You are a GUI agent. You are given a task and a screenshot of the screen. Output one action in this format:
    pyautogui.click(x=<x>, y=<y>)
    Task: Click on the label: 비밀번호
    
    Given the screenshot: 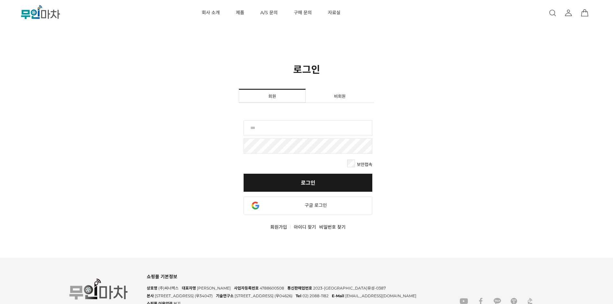 What is the action you would take?
    pyautogui.click(x=308, y=147)
    